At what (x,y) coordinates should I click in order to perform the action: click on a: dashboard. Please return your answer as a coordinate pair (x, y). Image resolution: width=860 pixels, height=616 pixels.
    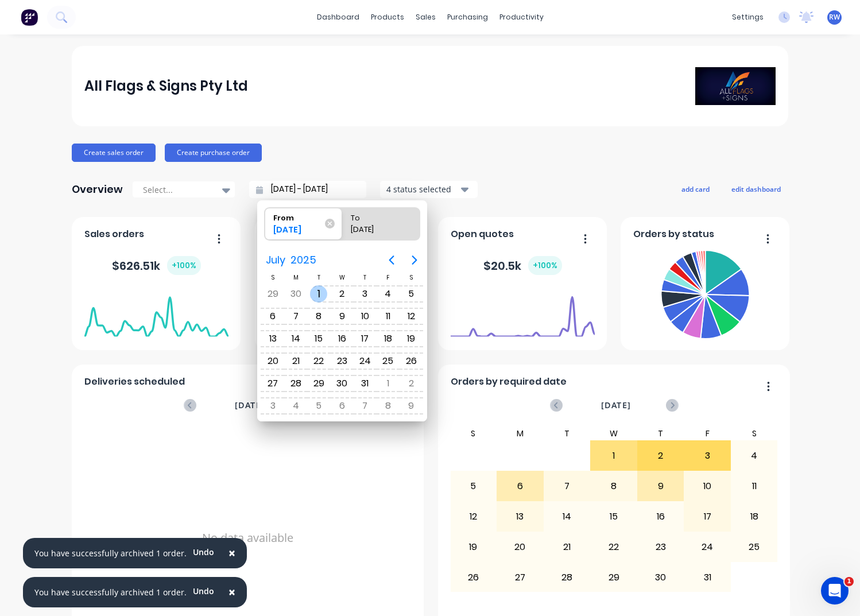
    Looking at the image, I should click on (339, 17).